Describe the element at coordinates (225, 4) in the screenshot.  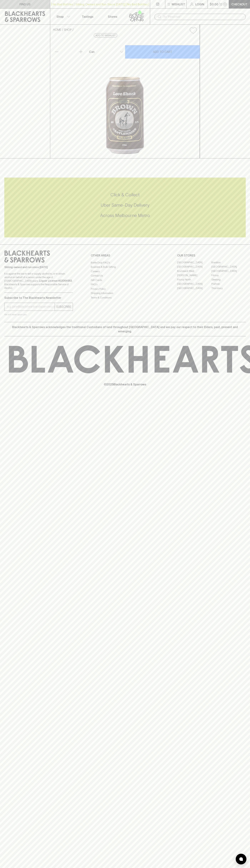
I see `p: 0` at that location.